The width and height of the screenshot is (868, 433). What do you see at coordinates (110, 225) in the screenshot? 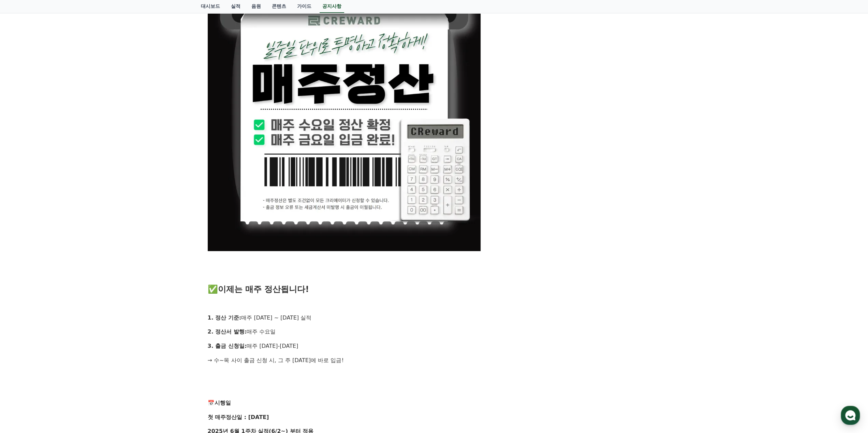
I see `a: 설정` at bounding box center [110, 225].